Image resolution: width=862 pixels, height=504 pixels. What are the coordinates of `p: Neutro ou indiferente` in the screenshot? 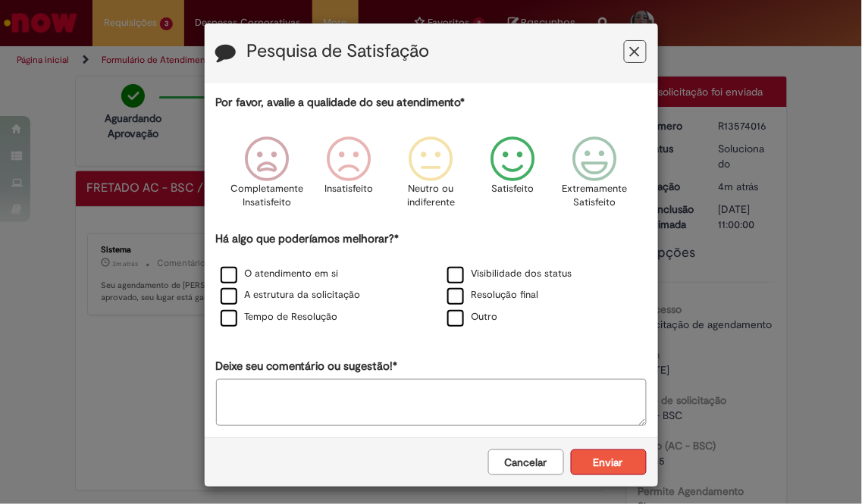 It's located at (431, 195).